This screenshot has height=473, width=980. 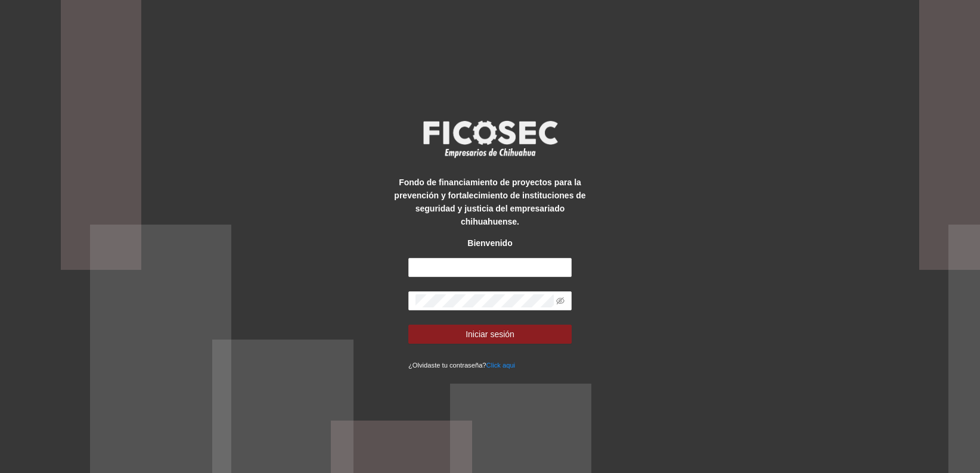 I want to click on button: Iniciar sesión, so click(x=490, y=335).